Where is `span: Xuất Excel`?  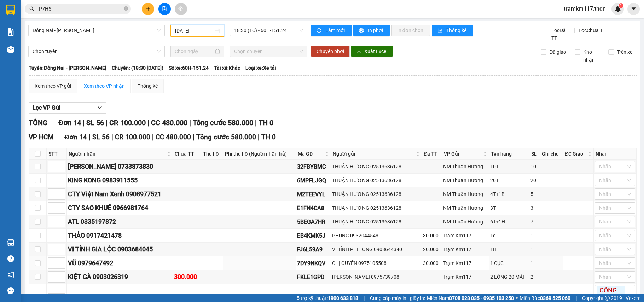 span: Xuất Excel is located at coordinates (376, 51).